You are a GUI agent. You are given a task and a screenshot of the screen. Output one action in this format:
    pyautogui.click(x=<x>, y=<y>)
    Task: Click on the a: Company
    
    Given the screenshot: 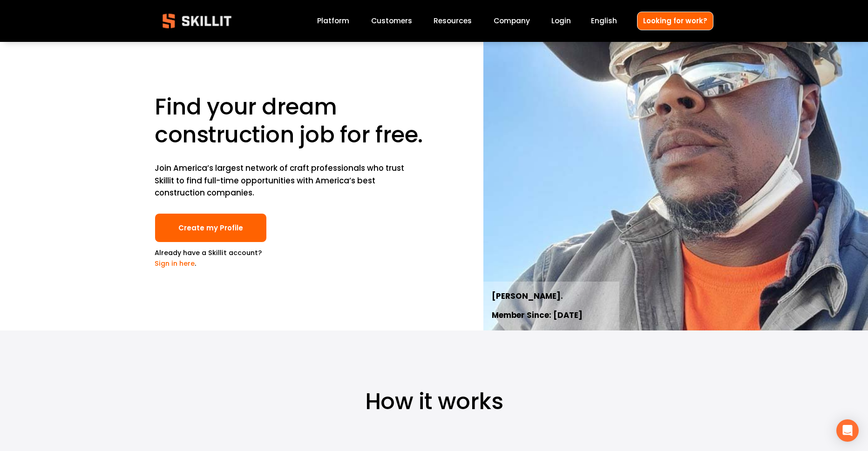 What is the action you would take?
    pyautogui.click(x=512, y=21)
    